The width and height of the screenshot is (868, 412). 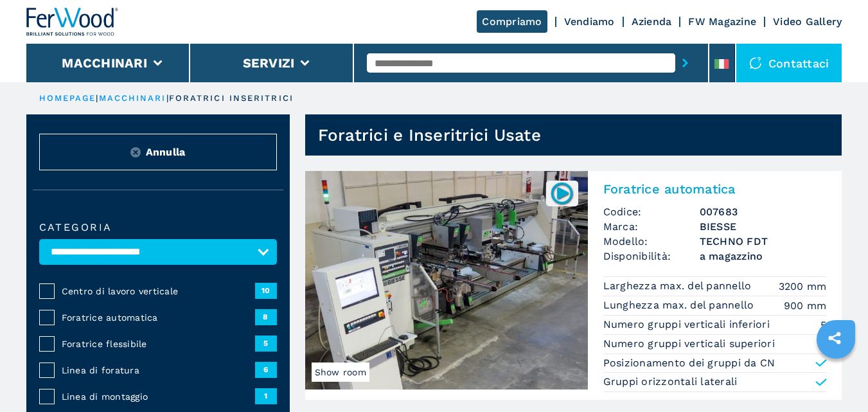 I want to click on p: foratrici inseritrici, so click(x=231, y=98).